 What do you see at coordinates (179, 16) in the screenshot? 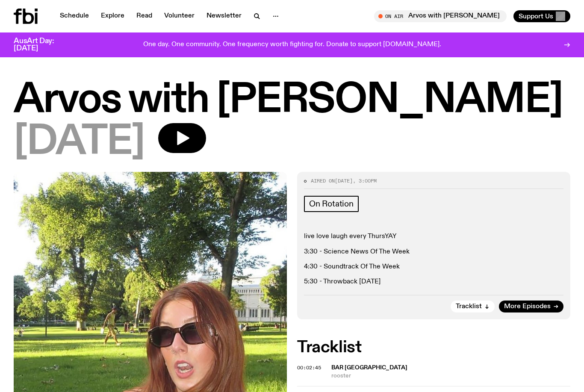
I see `a: Volunteer` at bounding box center [179, 16].